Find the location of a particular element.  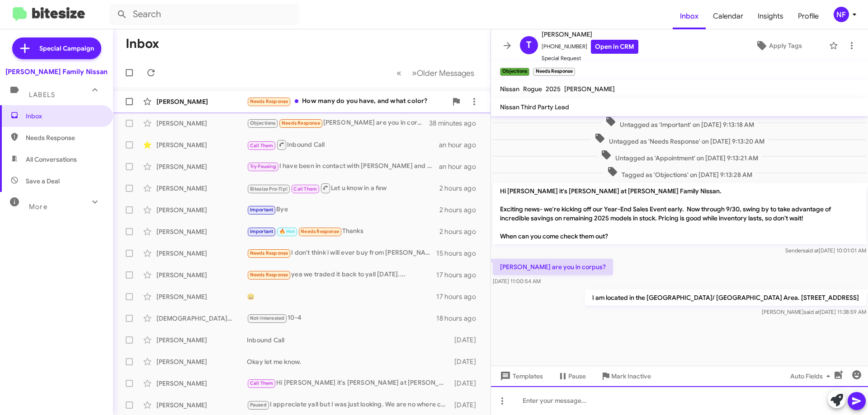

a: Insights is located at coordinates (770, 17).